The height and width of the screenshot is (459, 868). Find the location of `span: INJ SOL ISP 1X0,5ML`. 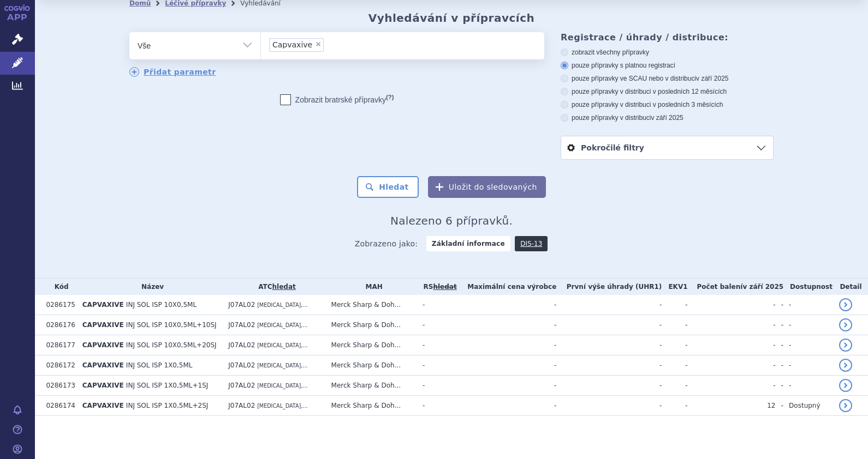

span: INJ SOL ISP 1X0,5ML is located at coordinates (160, 365).